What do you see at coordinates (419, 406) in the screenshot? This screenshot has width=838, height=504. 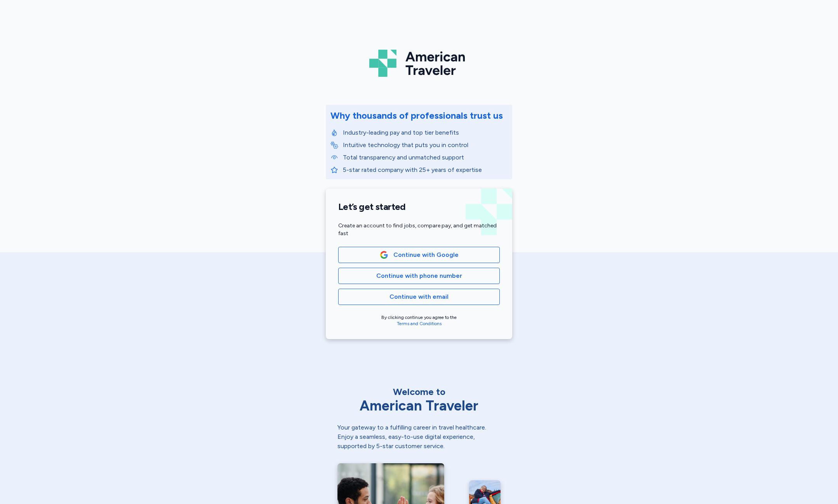 I see `div: American Traveler` at bounding box center [419, 406].